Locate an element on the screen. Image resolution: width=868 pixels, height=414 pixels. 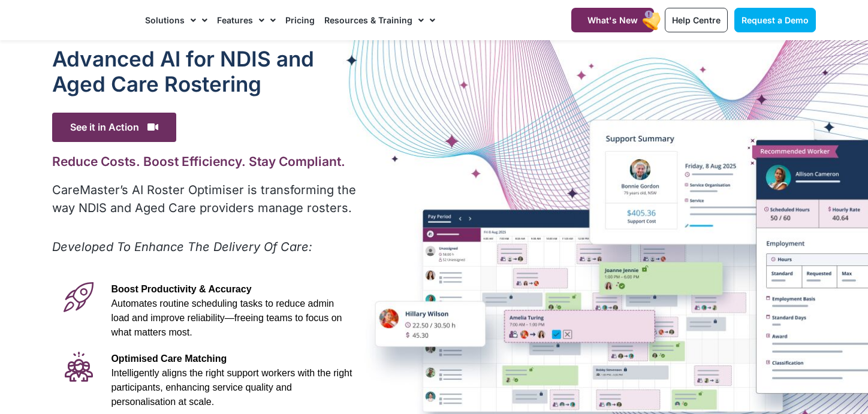
span: Request a Demo is located at coordinates (776, 20).